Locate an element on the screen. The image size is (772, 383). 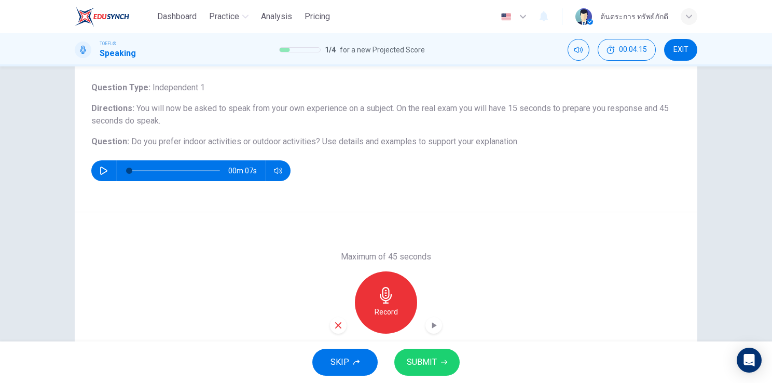
span: 00:04:15 is located at coordinates (633, 50).